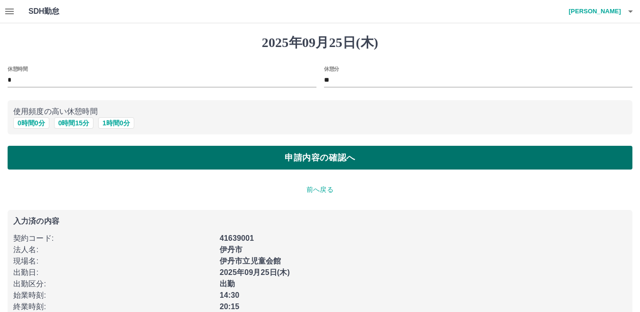 The width and height of the screenshot is (640, 312). What do you see at coordinates (73, 123) in the screenshot?
I see `button: 0時間15分` at bounding box center [73, 123].